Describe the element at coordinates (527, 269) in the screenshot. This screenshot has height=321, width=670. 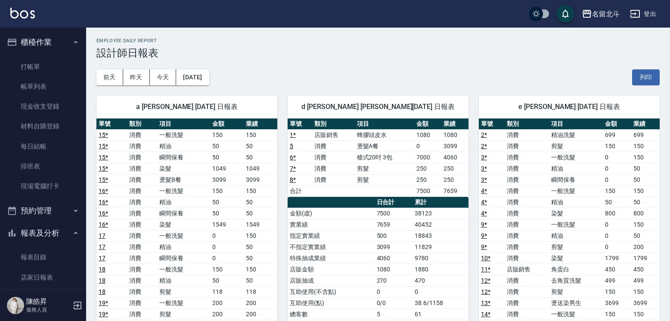
I see `td: 店販銷售` at that location.